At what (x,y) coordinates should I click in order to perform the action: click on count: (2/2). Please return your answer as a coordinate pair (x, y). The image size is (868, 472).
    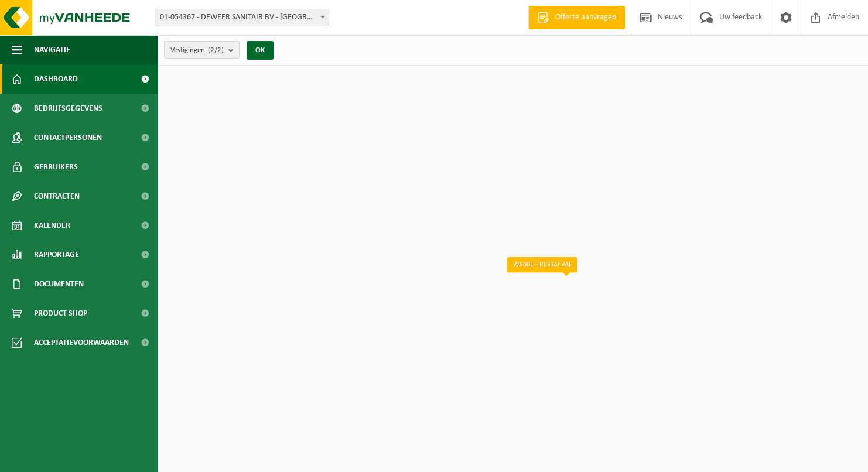
    Looking at the image, I should click on (215, 50).